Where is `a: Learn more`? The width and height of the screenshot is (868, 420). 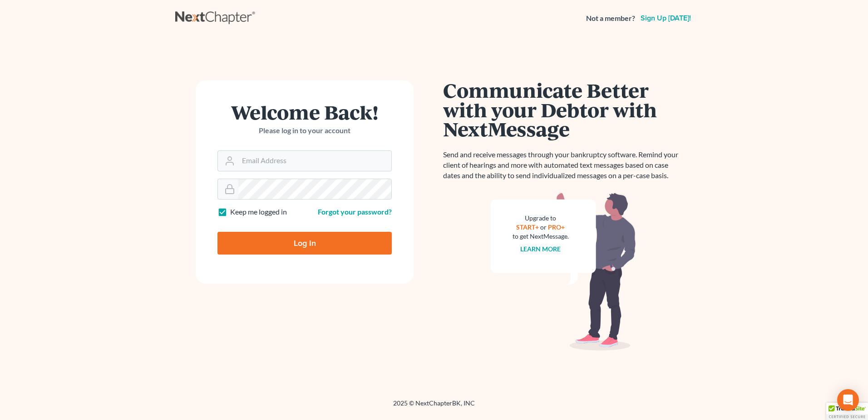
a: Learn more is located at coordinates (541, 249).